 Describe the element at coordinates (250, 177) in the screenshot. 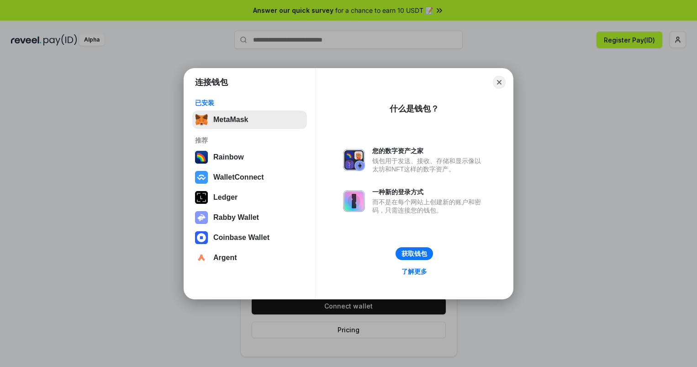

I see `button: WalletConnect` at that location.